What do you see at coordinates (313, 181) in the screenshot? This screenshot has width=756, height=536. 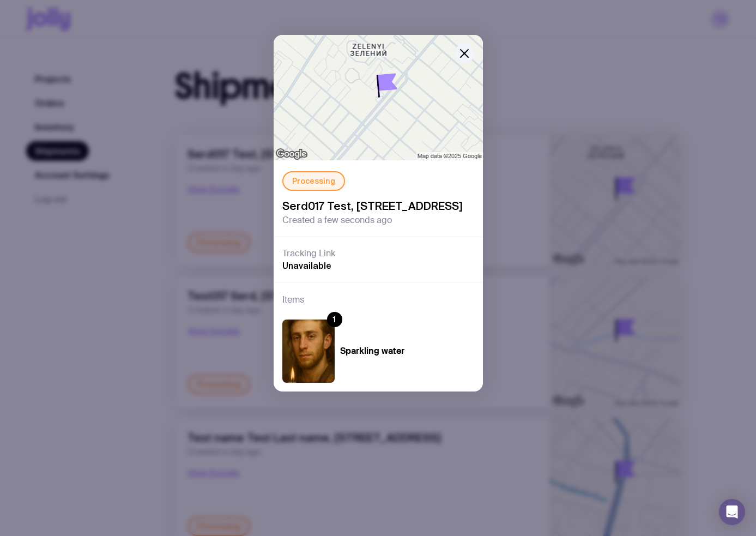 I see `div: Processing` at bounding box center [313, 181].